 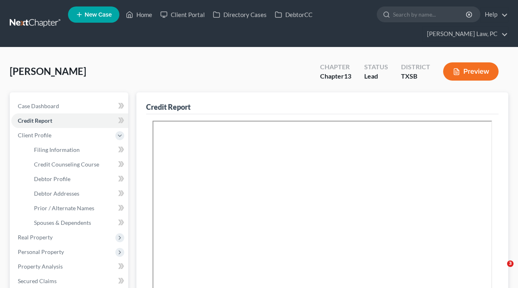 What do you see at coordinates (78, 164) in the screenshot?
I see `a: Credit Counseling Course` at bounding box center [78, 164].